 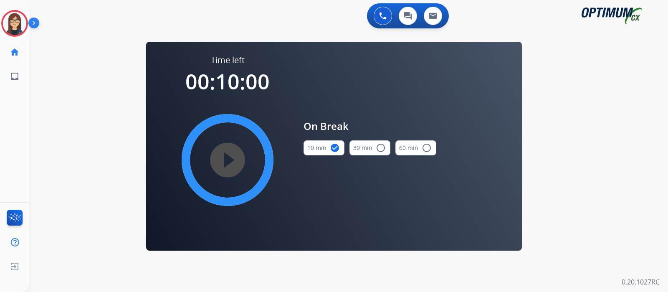 What do you see at coordinates (335, 148) in the screenshot?
I see `mat-icon: check_circle` at bounding box center [335, 148].